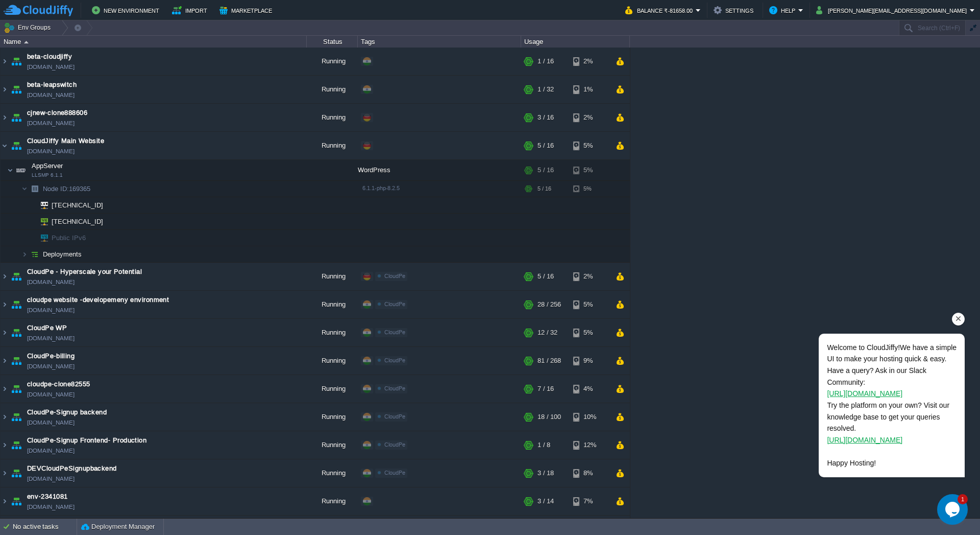  What do you see at coordinates (172, 78) in the screenshot?
I see `div: Chat attention grabber` at bounding box center [172, 78].